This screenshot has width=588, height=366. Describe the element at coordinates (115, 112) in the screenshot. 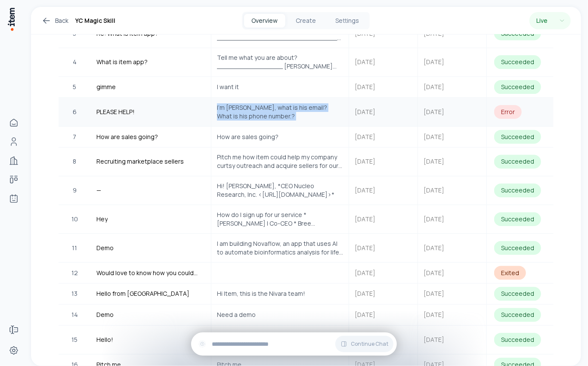

I see `span: PLEASE HELP!` at that location.